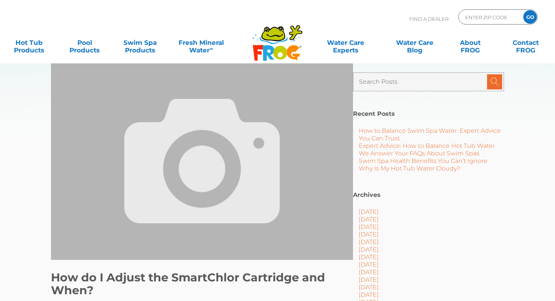 This screenshot has width=555, height=301. What do you see at coordinates (530, 17) in the screenshot?
I see `input: GO` at bounding box center [530, 17].